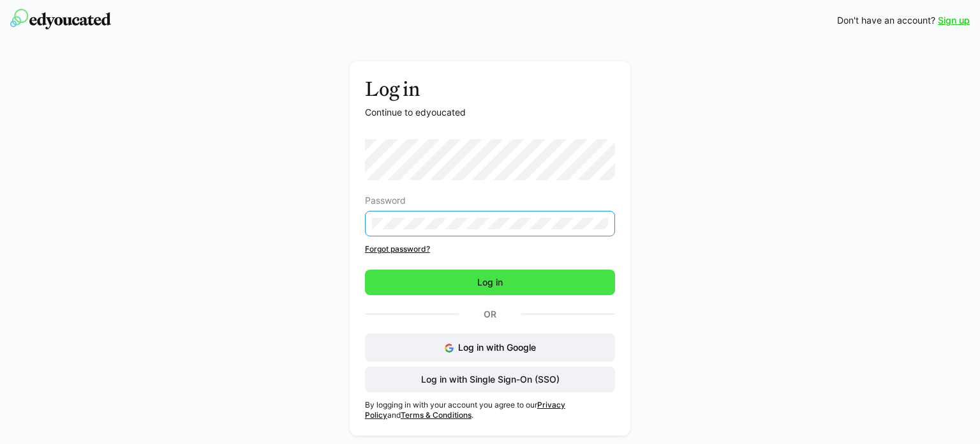 Image resolution: width=980 pixels, height=444 pixels. I want to click on button: Log in, so click(490, 283).